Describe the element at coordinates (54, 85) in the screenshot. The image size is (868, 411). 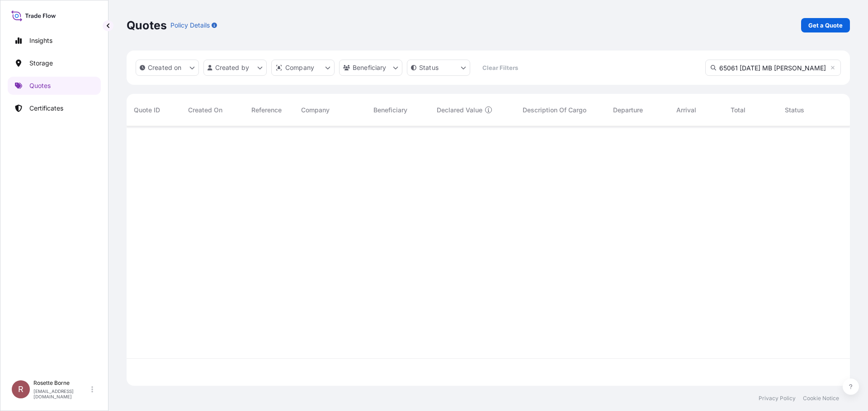
I see `a: Quotes` at that location.